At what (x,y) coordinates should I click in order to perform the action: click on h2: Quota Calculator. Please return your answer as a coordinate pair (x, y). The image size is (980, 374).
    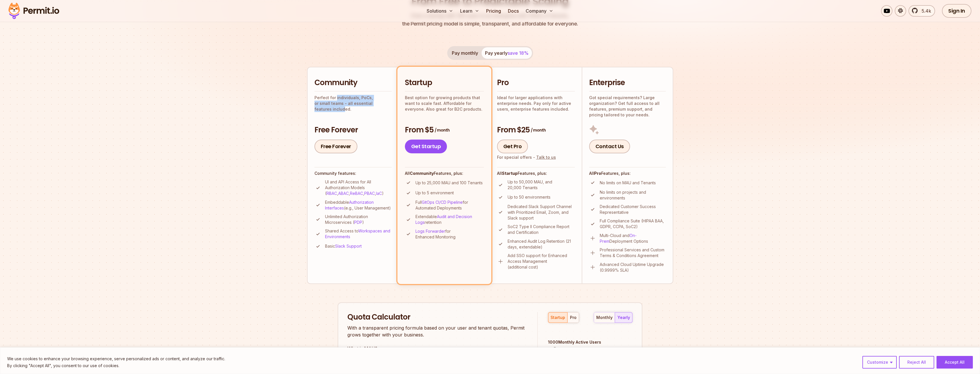
    Looking at the image, I should click on (438, 317).